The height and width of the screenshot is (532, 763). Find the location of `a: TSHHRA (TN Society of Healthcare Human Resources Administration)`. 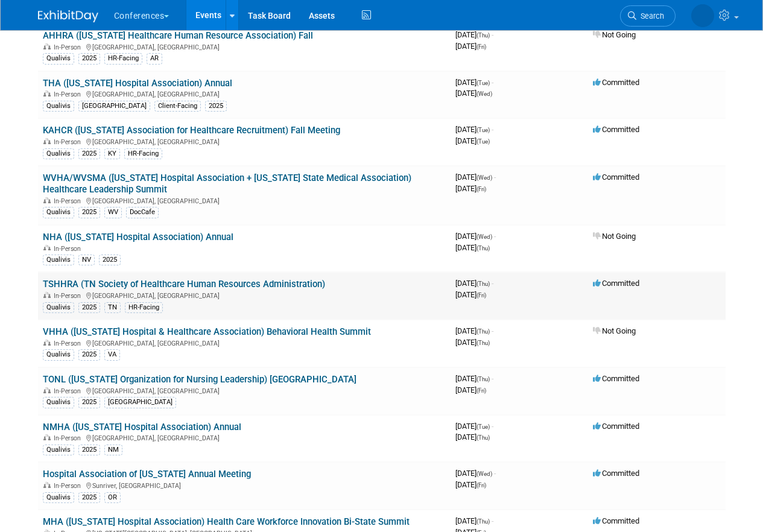

a: TSHHRA (TN Society of Healthcare Human Resources Administration) is located at coordinates (184, 284).